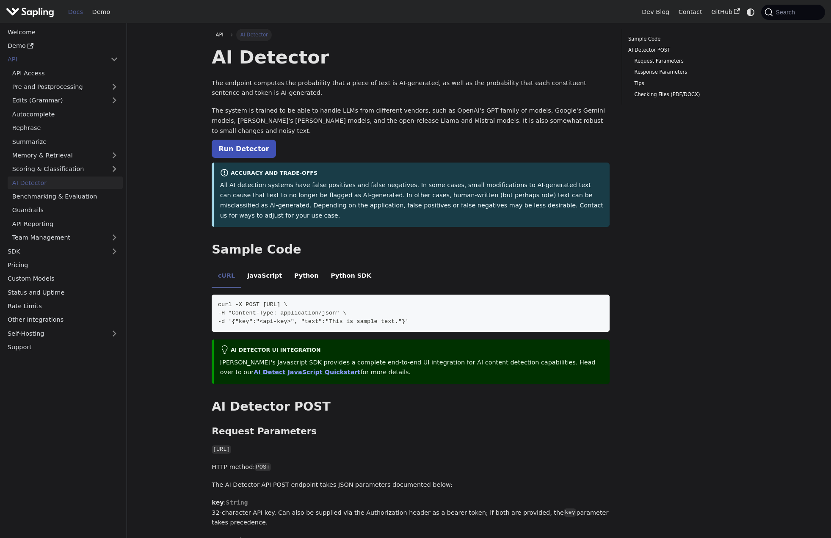  What do you see at coordinates (411, 250) in the screenshot?
I see `h2: Sample Code` at bounding box center [411, 250].